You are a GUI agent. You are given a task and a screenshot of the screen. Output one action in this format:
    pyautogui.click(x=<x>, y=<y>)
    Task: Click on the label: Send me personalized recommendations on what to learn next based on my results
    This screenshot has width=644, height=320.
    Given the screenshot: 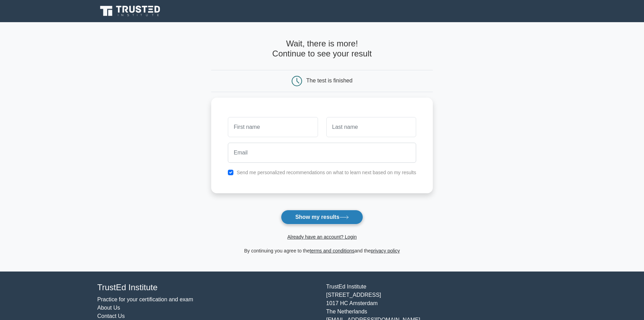 What is the action you would take?
    pyautogui.click(x=326, y=172)
    